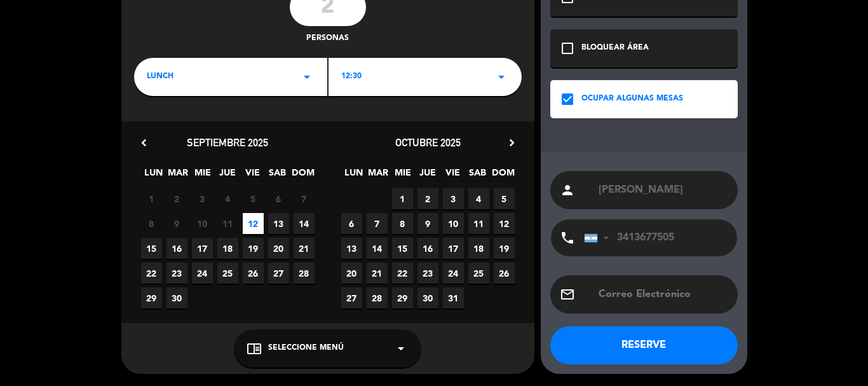 This screenshot has width=868, height=386. What do you see at coordinates (327, 39) in the screenshot?
I see `span: personas` at bounding box center [327, 39].